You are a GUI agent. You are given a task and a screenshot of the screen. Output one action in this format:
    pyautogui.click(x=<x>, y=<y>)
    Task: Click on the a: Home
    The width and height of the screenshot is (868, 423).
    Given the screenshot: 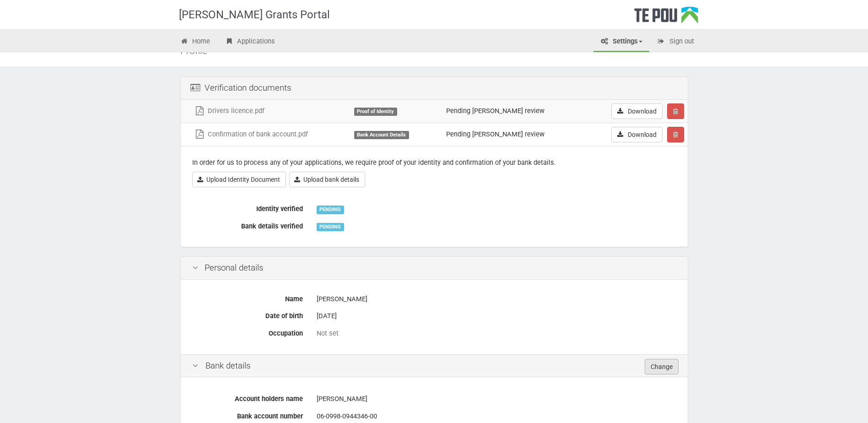 What is the action you would take?
    pyautogui.click(x=196, y=42)
    